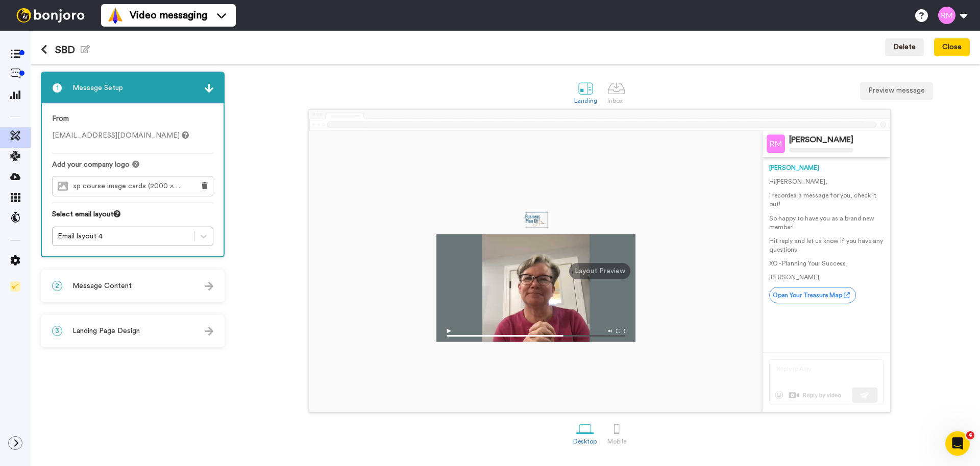 The width and height of the screenshot is (980, 466). What do you see at coordinates (65, 50) in the screenshot?
I see `h1: SBD` at bounding box center [65, 50].